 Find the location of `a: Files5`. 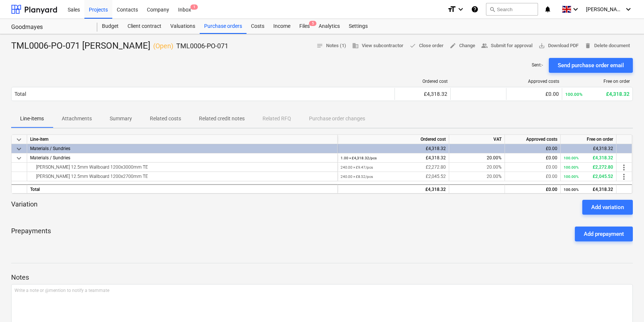

a: Files5 is located at coordinates (304, 26).